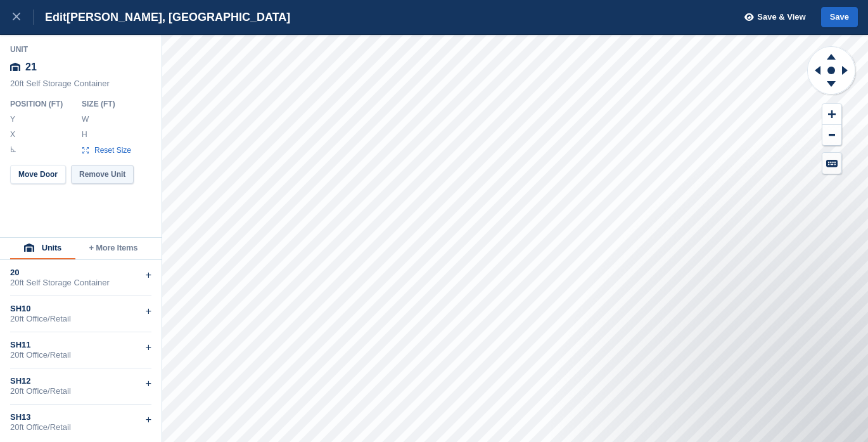 Image resolution: width=868 pixels, height=442 pixels. I want to click on div: SH1220ft Office/Retail+, so click(81, 386).